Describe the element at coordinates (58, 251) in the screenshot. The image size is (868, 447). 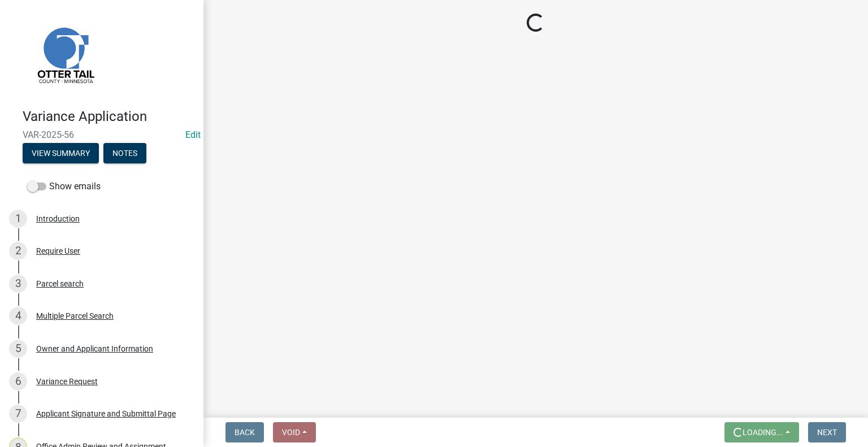
I see `div: Require User` at that location.